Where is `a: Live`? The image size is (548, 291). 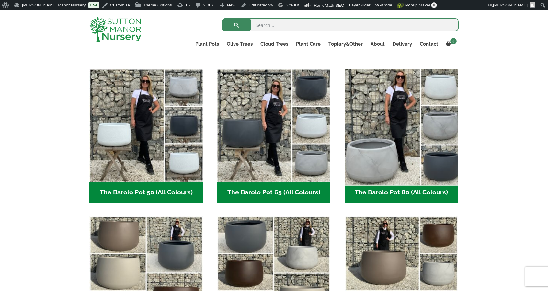
a: Live is located at coordinates (94, 5).